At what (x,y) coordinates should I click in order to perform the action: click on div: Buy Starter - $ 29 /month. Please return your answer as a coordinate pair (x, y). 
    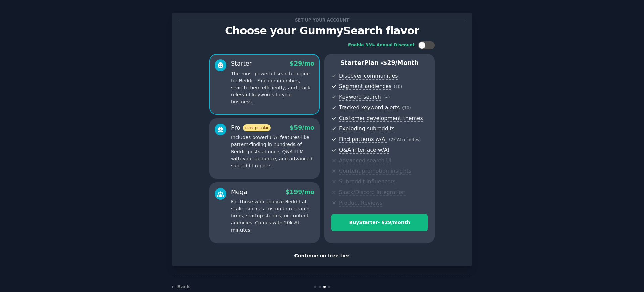
    Looking at the image, I should click on (379, 222).